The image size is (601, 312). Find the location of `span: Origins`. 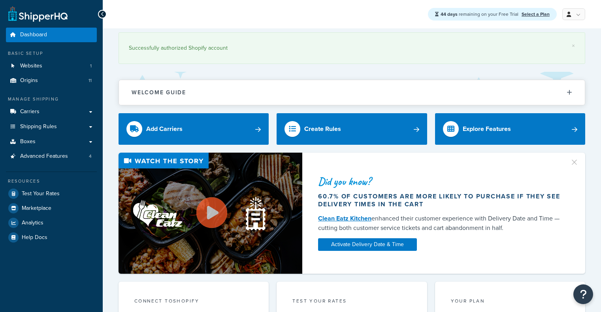

span: Origins is located at coordinates (29, 81).